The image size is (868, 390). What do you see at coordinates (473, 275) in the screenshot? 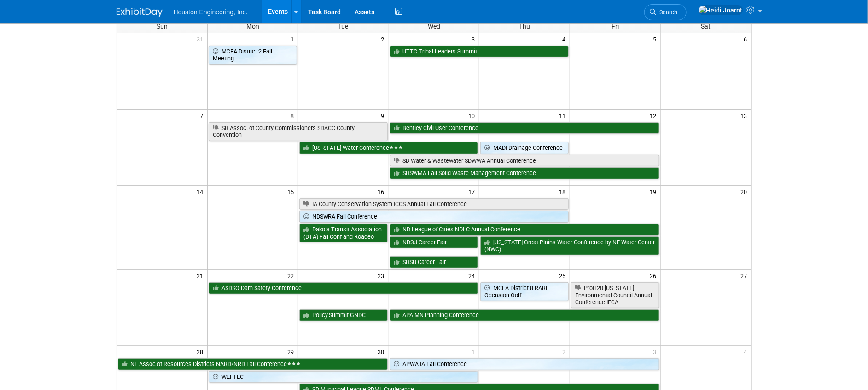
I see `span: 24` at bounding box center [473, 275].